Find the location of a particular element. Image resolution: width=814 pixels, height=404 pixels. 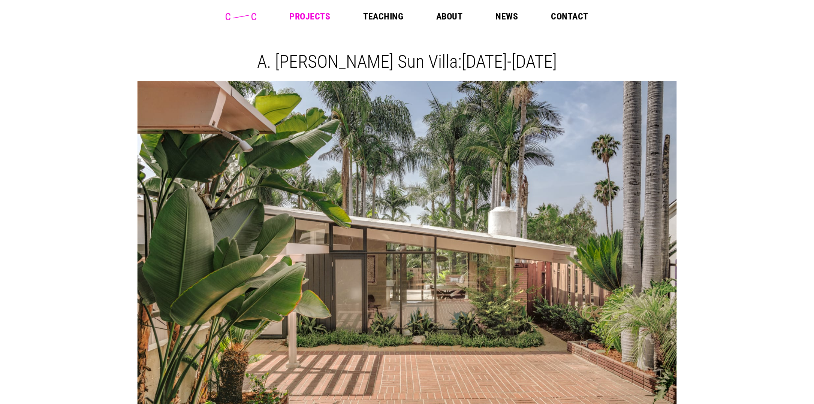

a: News is located at coordinates (507, 16).